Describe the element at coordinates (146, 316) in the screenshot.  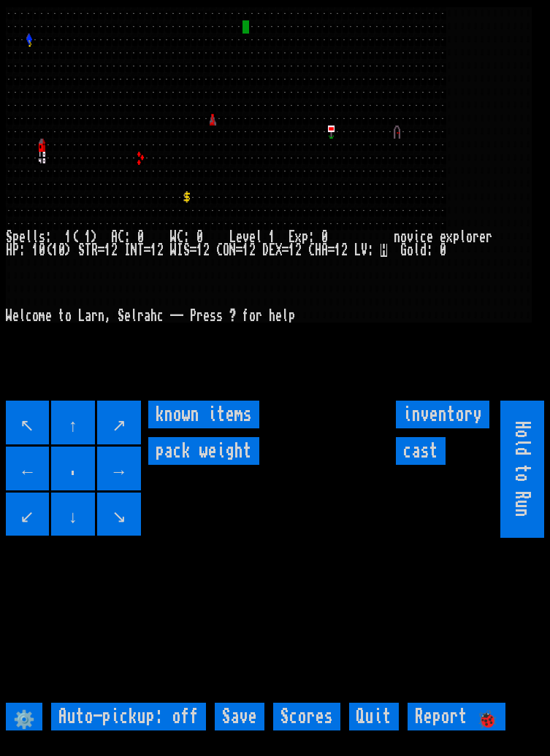
I see `div: a` at that location.